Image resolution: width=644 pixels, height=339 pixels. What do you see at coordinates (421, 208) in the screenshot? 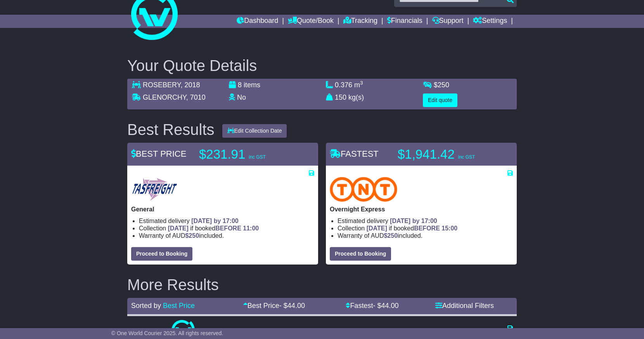
I see `p: Overnight Express` at bounding box center [421, 208].